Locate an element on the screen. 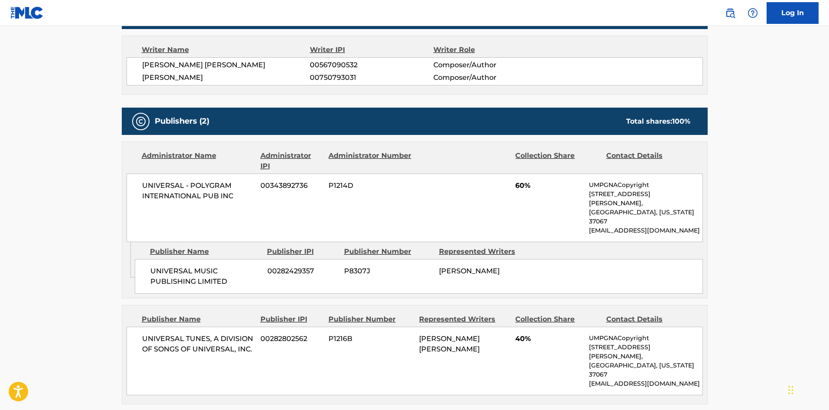  span: P1214D is located at coordinates (371, 186).